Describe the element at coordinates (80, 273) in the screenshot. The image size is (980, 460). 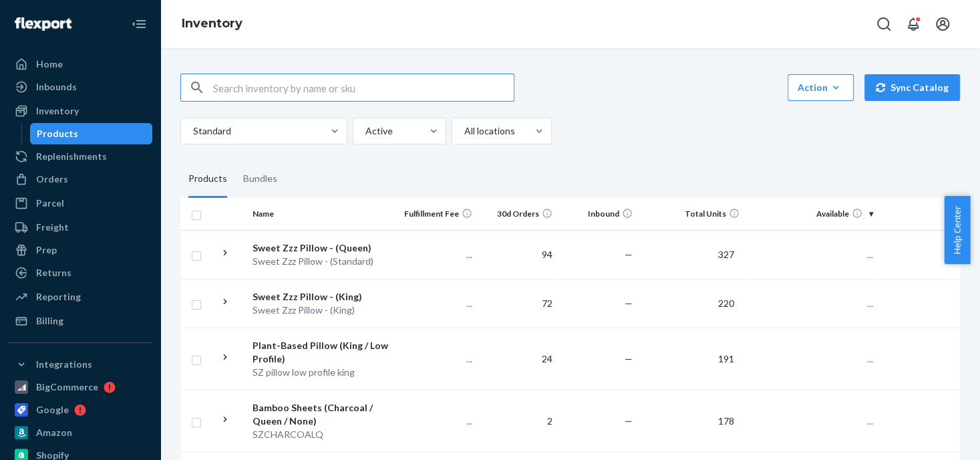
I see `a: Returns` at that location.